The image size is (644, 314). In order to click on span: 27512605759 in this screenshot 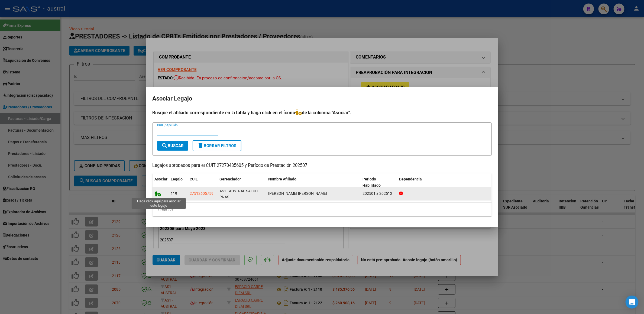, I will do `click(202, 194)`.